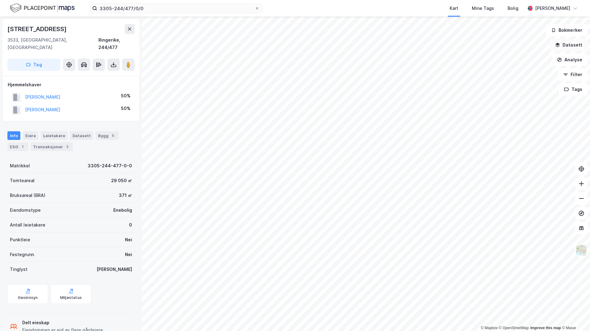 The width and height of the screenshot is (590, 331). What do you see at coordinates (25, 211) in the screenshot?
I see `div: Eiendomstype` at bounding box center [25, 211].